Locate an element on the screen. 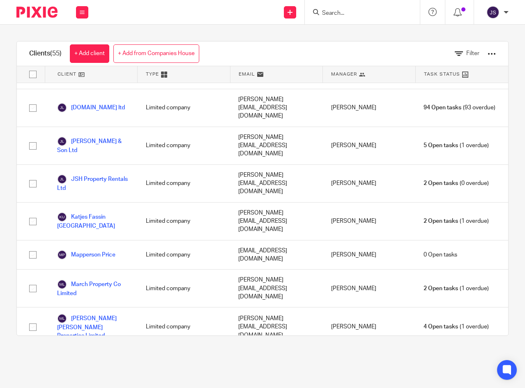 This screenshot has height=388, width=525. span: 5 Open tasks is located at coordinates (441, 145).